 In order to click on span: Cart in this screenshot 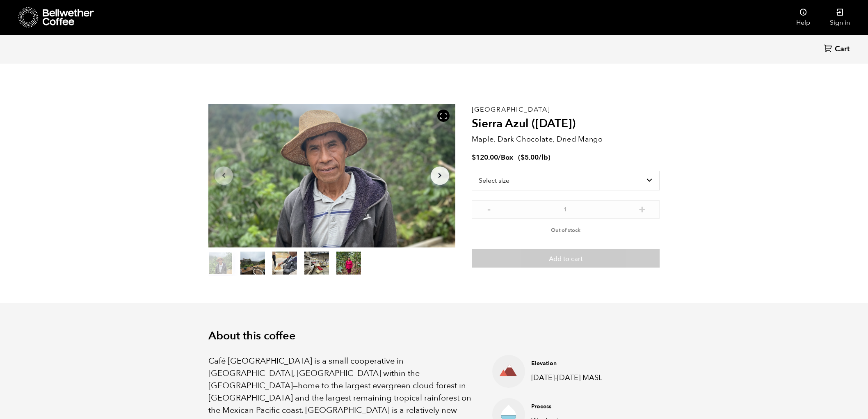, I will do `click(842, 49)`.